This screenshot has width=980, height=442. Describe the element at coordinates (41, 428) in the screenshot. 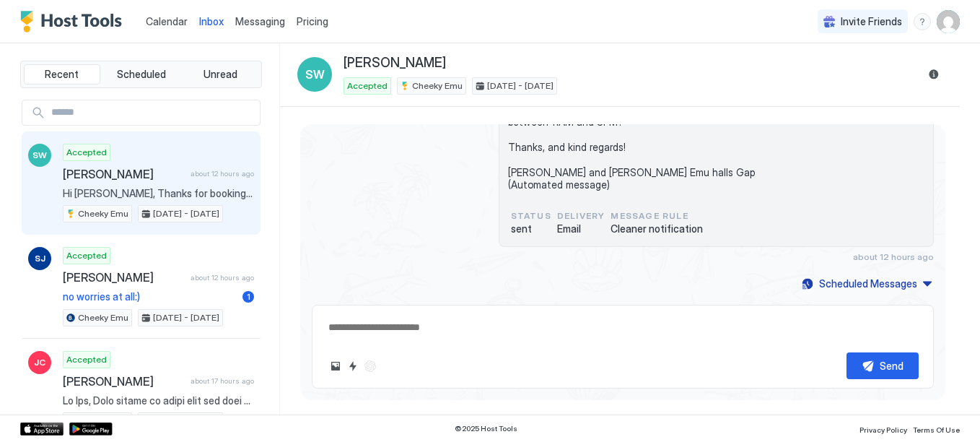

I see `a: App Store` at that location.